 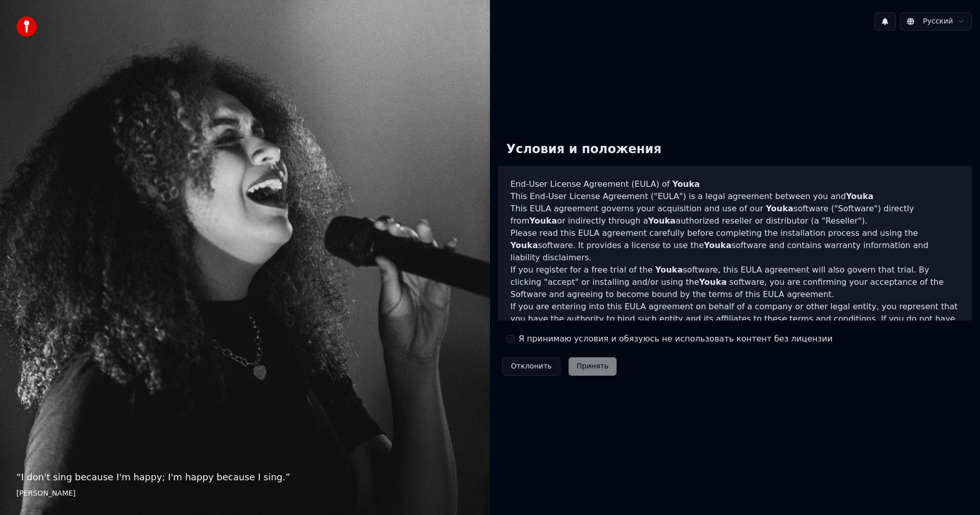 I want to click on img: youka, so click(x=27, y=27).